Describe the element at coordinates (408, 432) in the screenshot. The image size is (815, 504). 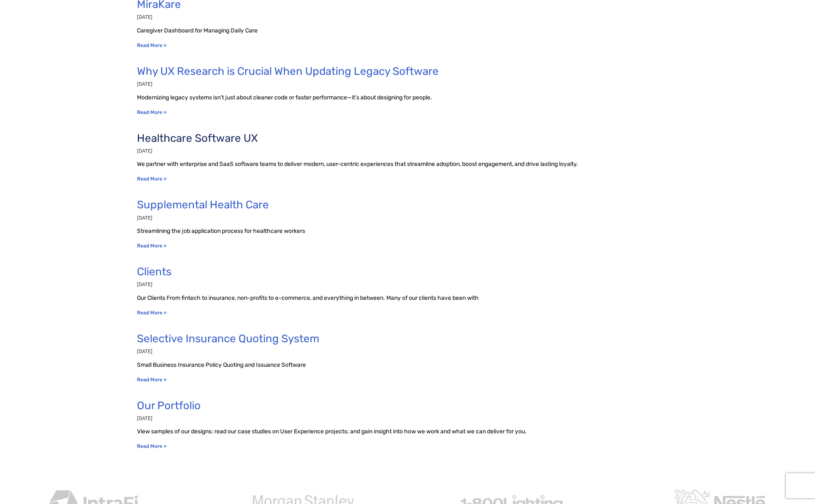
I see `p: View samples of our designs; read our case studies on User Experience projects; and gain insight ...` at that location.